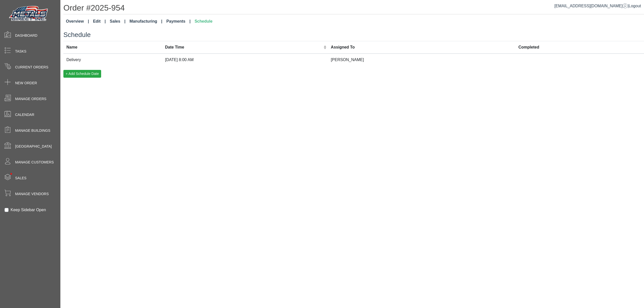  I want to click on div: Date Time, so click(244, 47).